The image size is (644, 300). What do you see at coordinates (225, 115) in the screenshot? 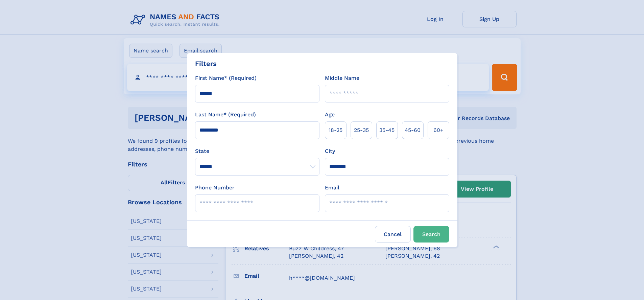
I see `label: Last Name* (Required)` at bounding box center [225, 115].